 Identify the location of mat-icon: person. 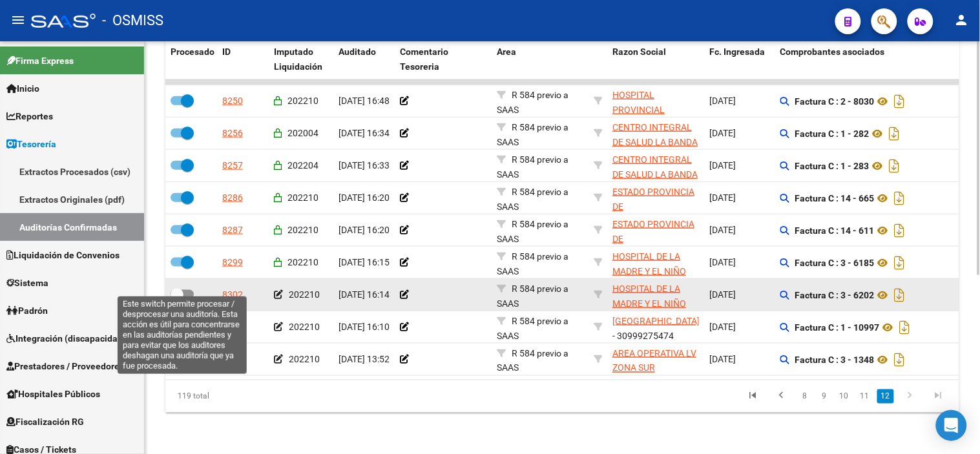
(962, 20).